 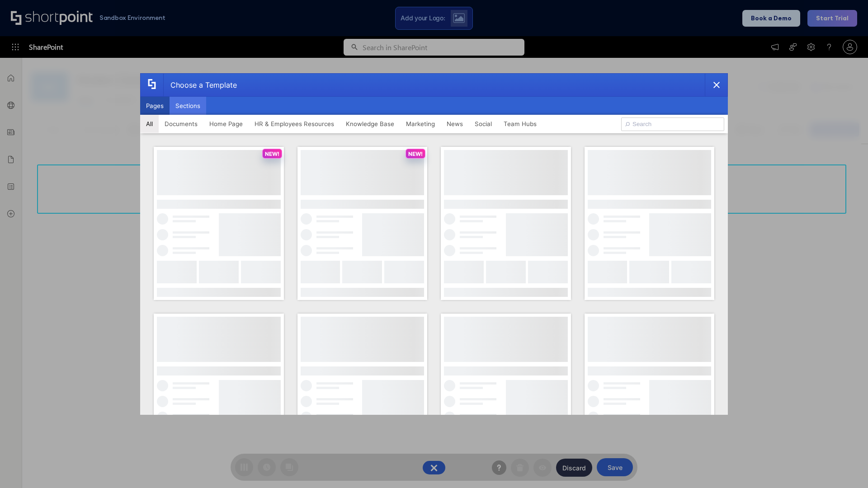 I want to click on button: Sections, so click(x=188, y=105).